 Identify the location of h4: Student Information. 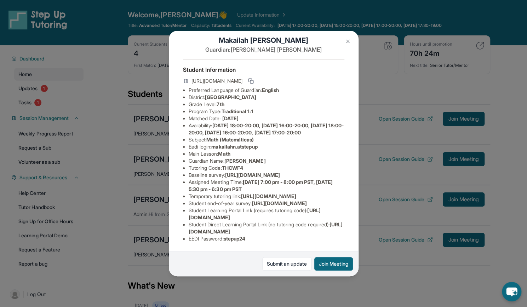
(264, 70).